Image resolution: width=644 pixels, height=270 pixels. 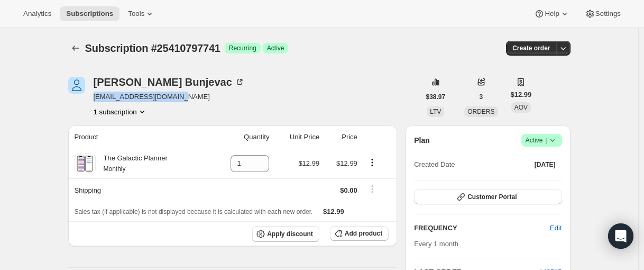 What do you see at coordinates (193, 212) in the screenshot?
I see `span: Sales tax (if applicable) is not displayed because it is calculated with each new order.` at bounding box center [193, 212].